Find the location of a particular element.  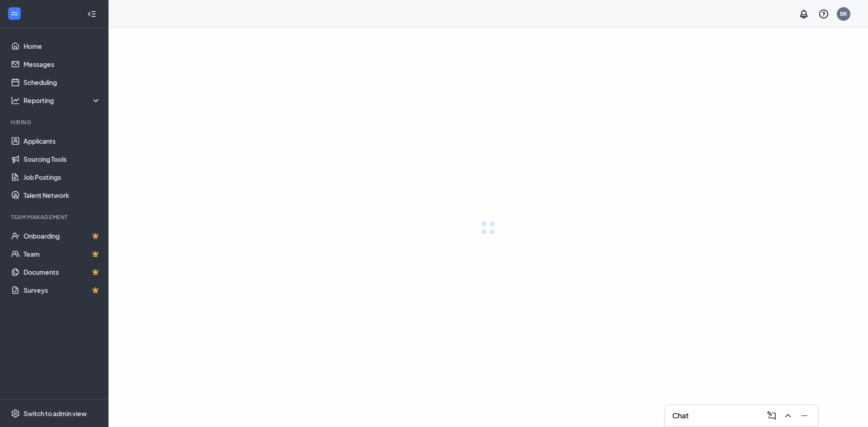

svg: Minimize is located at coordinates (804, 416).